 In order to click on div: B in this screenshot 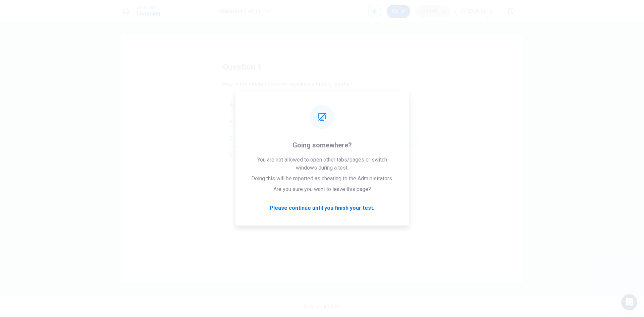, I will do `click(231, 121)`.